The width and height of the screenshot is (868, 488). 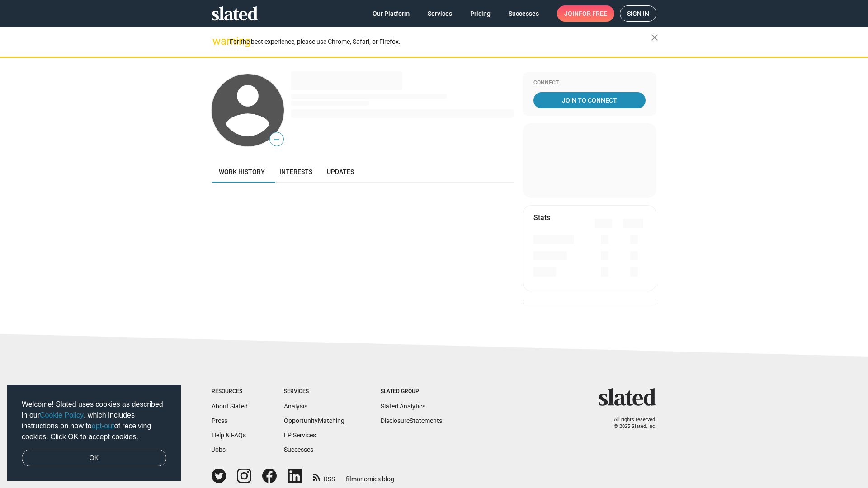 I want to click on mat-icon: close, so click(x=655, y=38).